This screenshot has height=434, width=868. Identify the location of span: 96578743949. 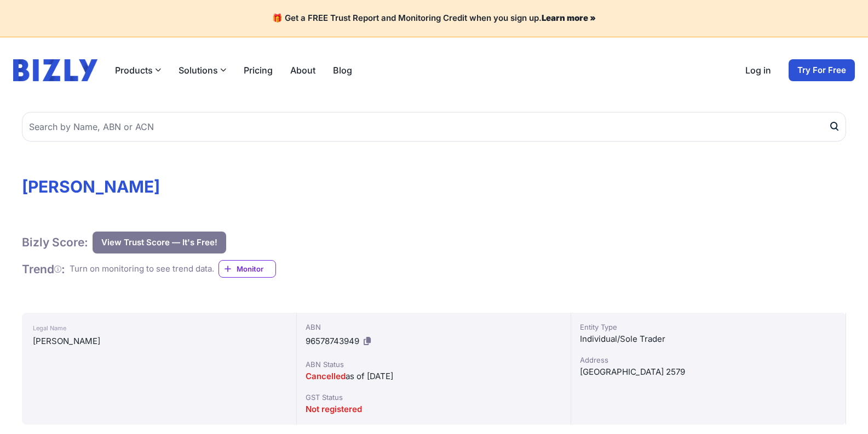
(333, 341).